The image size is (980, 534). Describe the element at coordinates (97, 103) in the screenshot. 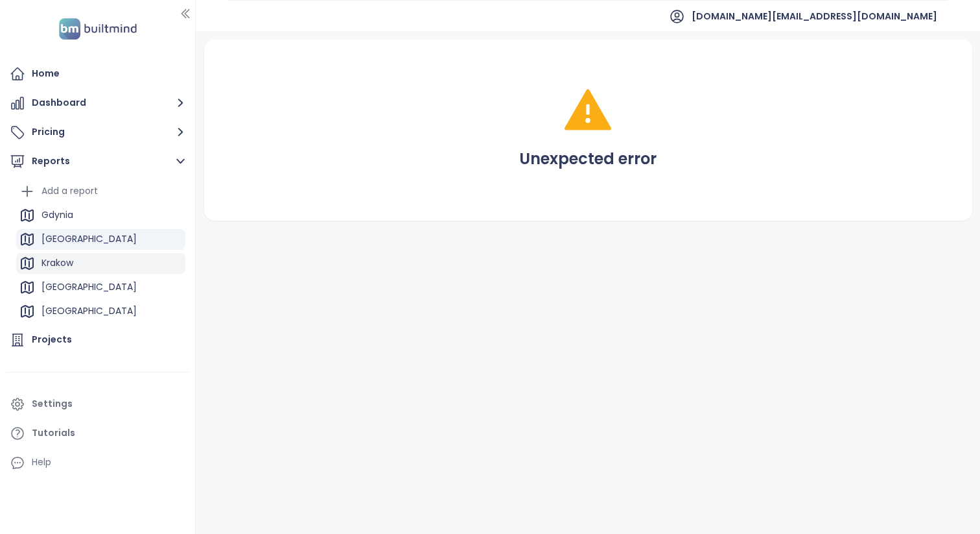

I see `button: Dashboard` at that location.